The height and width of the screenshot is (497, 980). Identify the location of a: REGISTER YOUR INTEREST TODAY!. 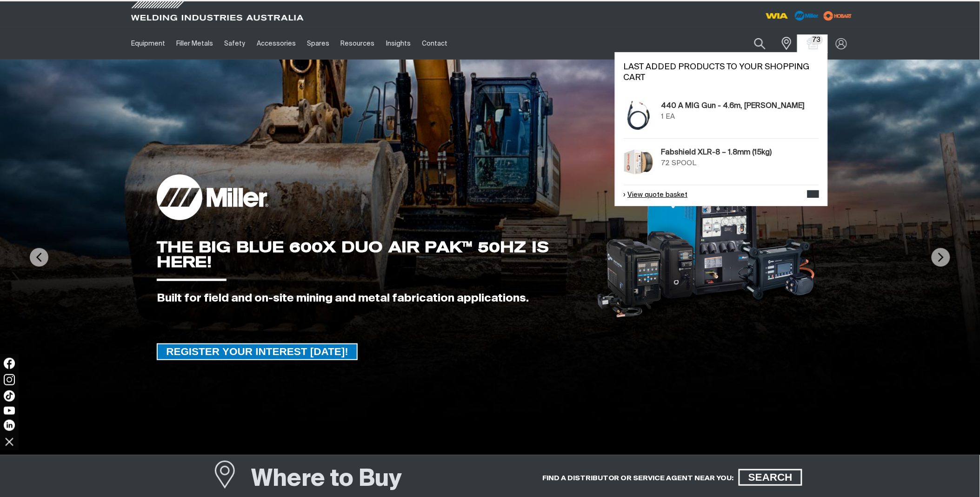
(257, 352).